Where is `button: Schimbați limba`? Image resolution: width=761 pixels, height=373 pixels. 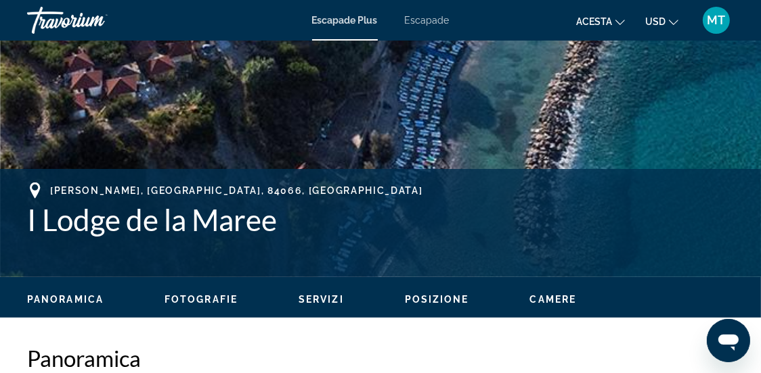
button: Schimbați limba is located at coordinates (600, 21).